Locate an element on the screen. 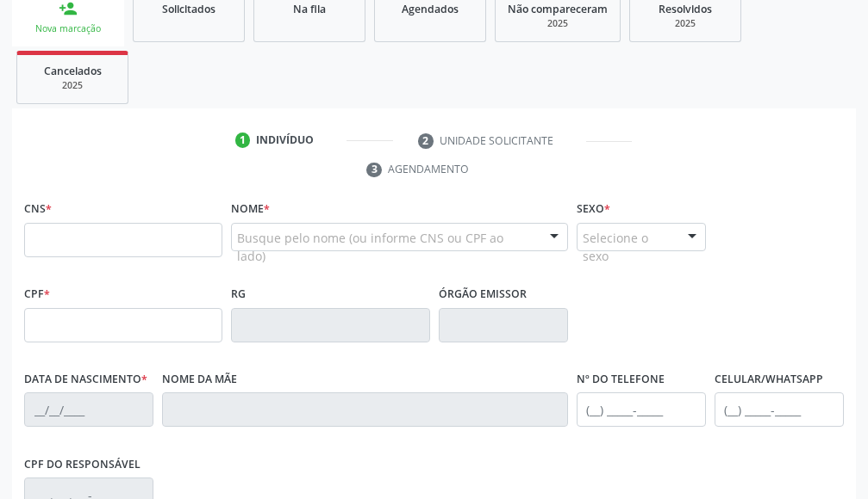 This screenshot has width=868, height=499. label: Sexo is located at coordinates (593, 209).